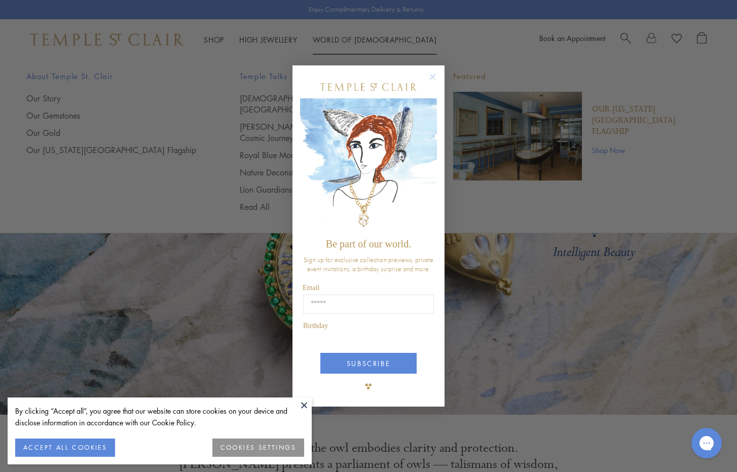 The height and width of the screenshot is (472, 737). I want to click on button: COOKIES SETTINGS, so click(258, 448).